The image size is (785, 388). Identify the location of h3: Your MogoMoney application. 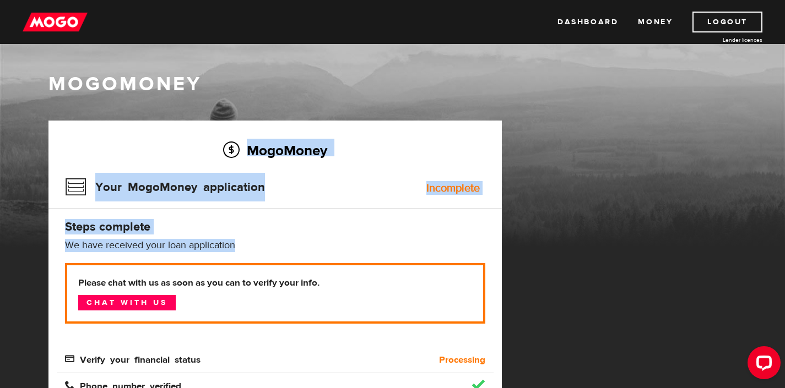
(165, 187).